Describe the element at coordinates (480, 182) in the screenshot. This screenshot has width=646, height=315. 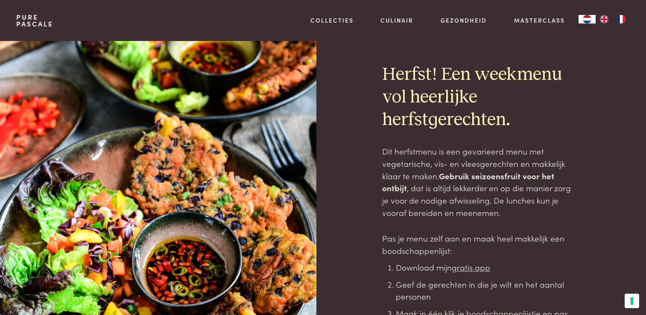
I see `p: Dit herfstmenu is een gevarieerd menu met vegetarische, vis- en vleesgerechten en makkelijk klaar...` at that location.